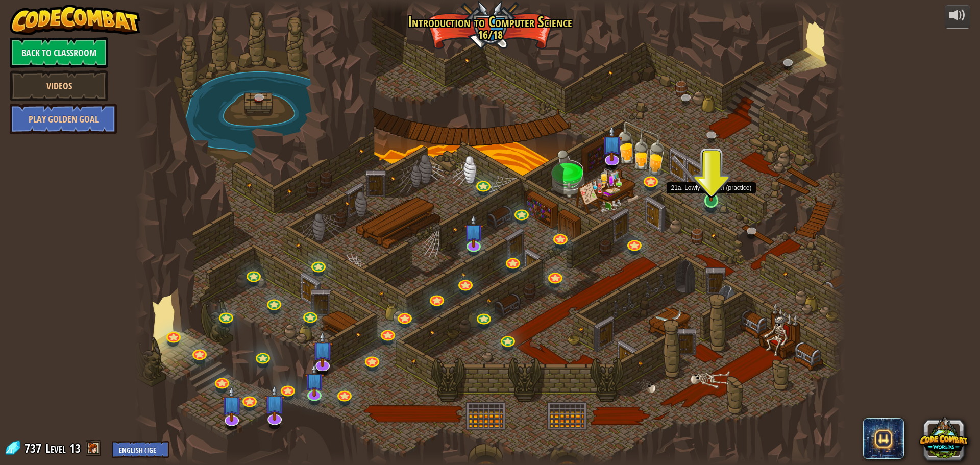 This screenshot has height=465, width=980. I want to click on span: 13, so click(75, 448).